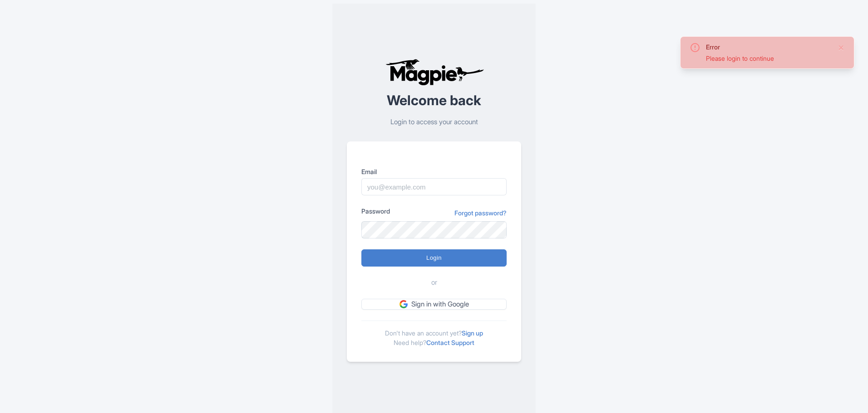  I want to click on h2: Welcome back, so click(434, 100).